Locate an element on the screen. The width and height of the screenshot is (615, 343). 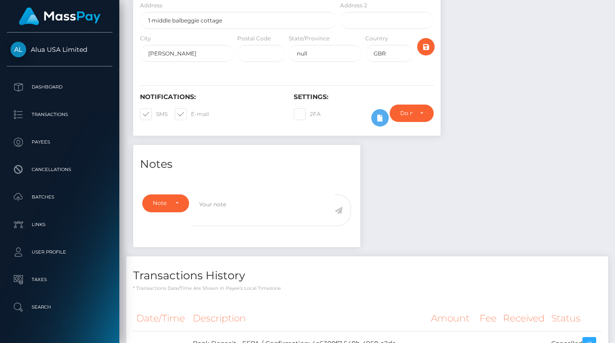
p: Payees is located at coordinates (60, 142).